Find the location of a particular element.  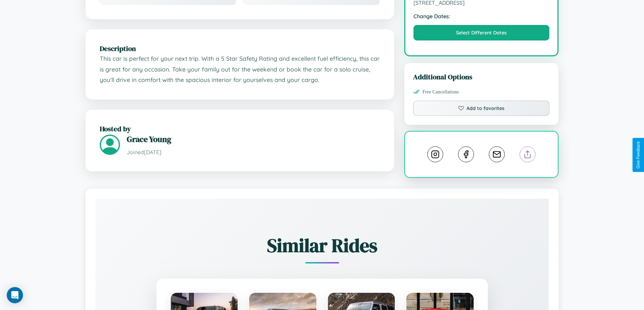

span: Free Cancellations is located at coordinates (441, 92).